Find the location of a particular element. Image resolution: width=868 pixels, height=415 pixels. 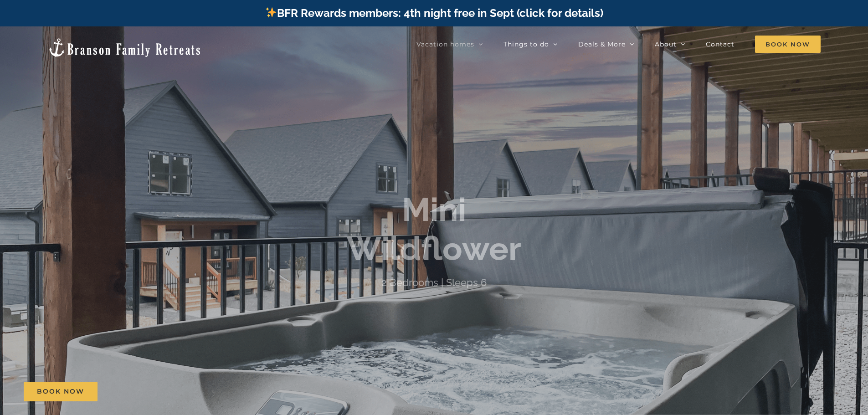

a: BFR Rewards members: 4th night free in Sept (click for details) is located at coordinates (434, 13).